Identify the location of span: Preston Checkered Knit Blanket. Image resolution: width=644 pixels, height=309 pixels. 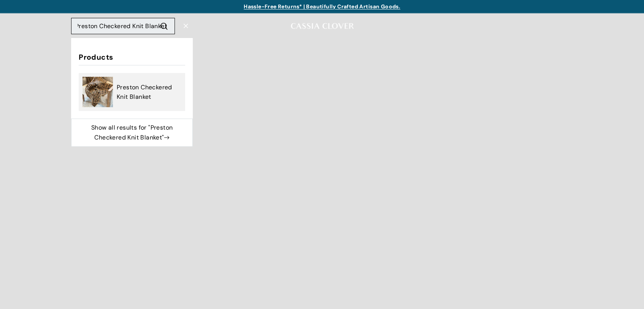
(149, 92).